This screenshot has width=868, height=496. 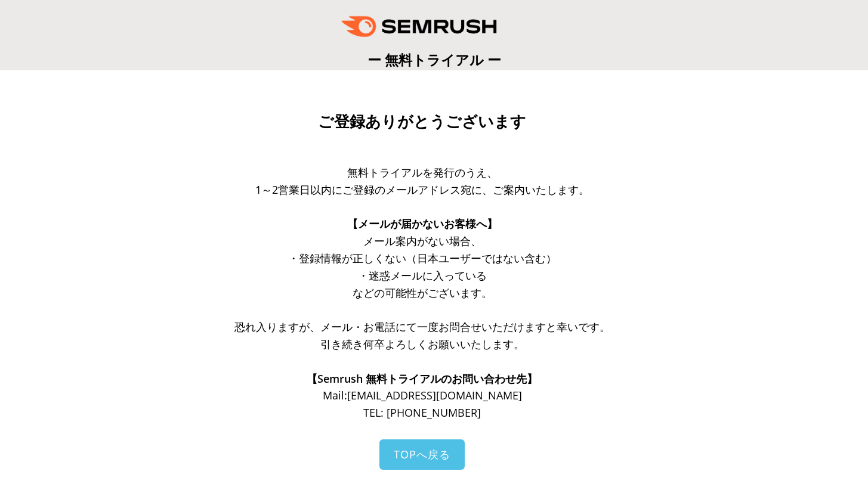 I want to click on span: ・登録情報が正しくない（日本ユーザーではない含む）, so click(x=423, y=259).